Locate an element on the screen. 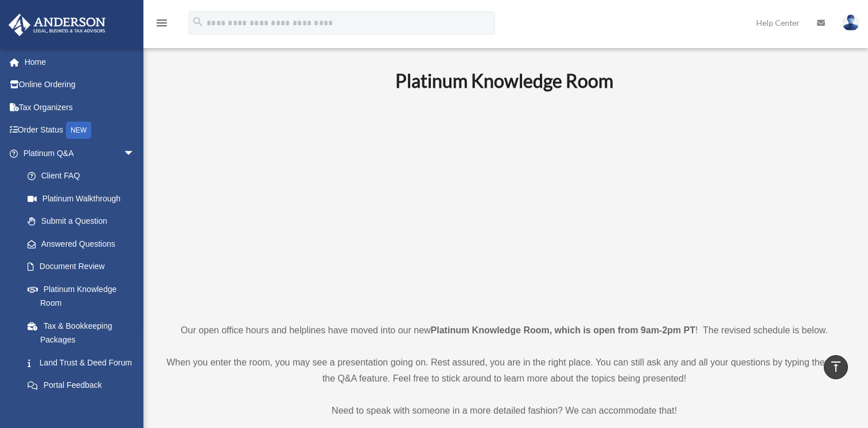 The image size is (868, 428). a: menu is located at coordinates (162, 25).